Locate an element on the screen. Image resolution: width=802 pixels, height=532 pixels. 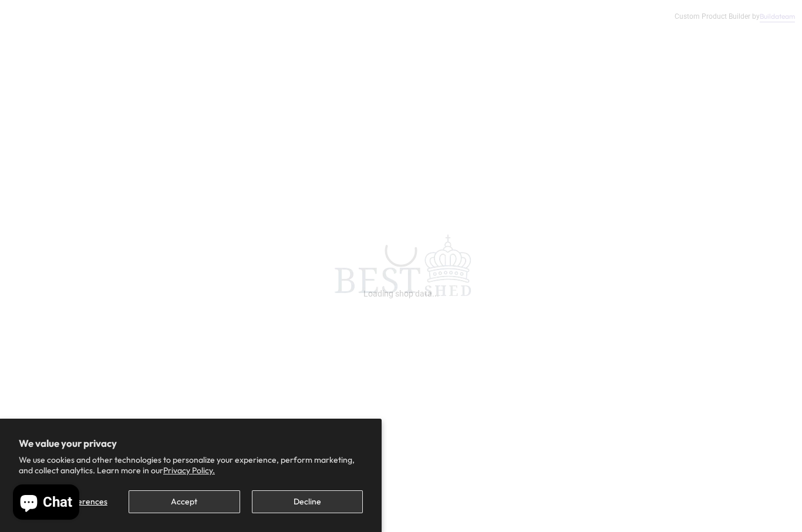
button: Decline is located at coordinates (307, 501).